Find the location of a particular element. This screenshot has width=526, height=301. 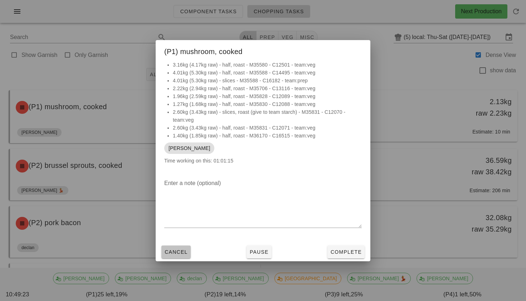

button: Cancel is located at coordinates (176, 252).